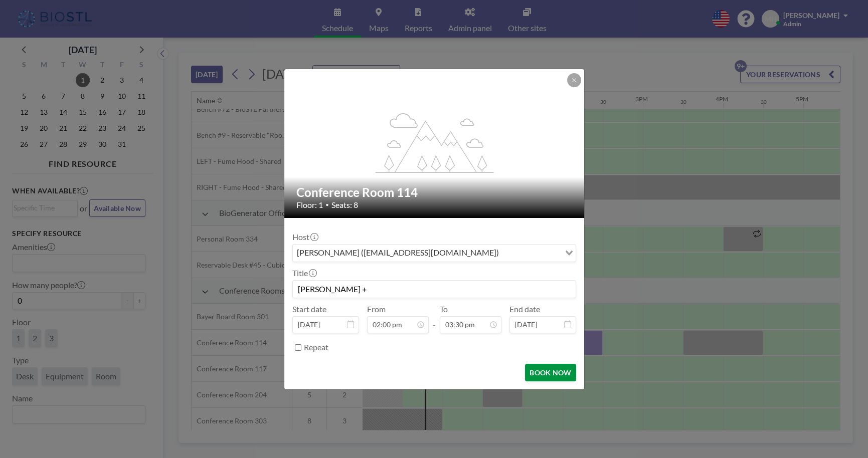 The image size is (868, 458). I want to click on label: Title, so click(304, 273).